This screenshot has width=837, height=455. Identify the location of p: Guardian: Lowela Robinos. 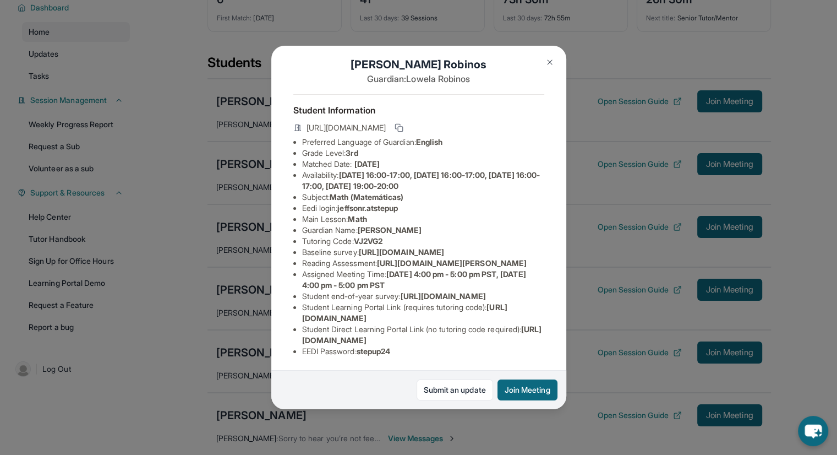
(419, 79).